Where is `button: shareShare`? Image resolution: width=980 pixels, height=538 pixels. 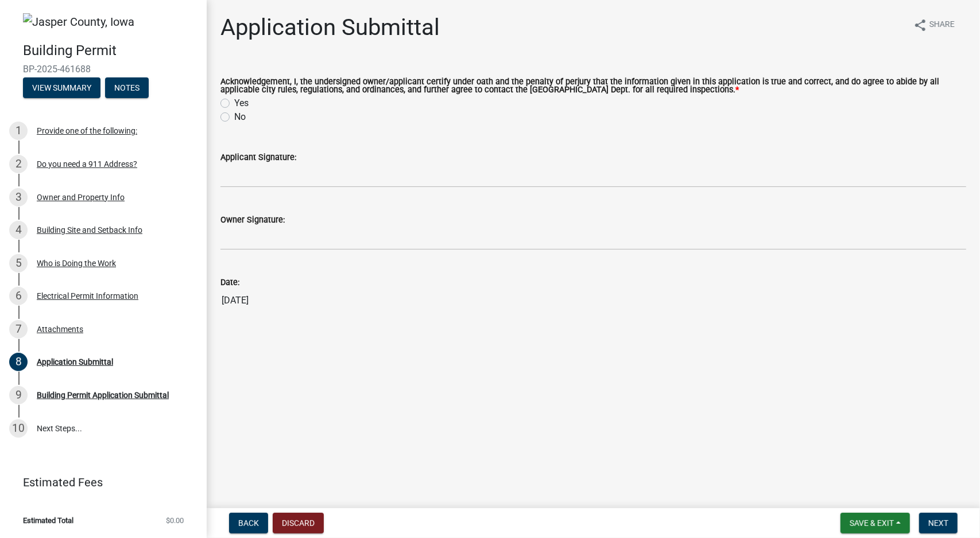
button: shareShare is located at coordinates (934, 24).